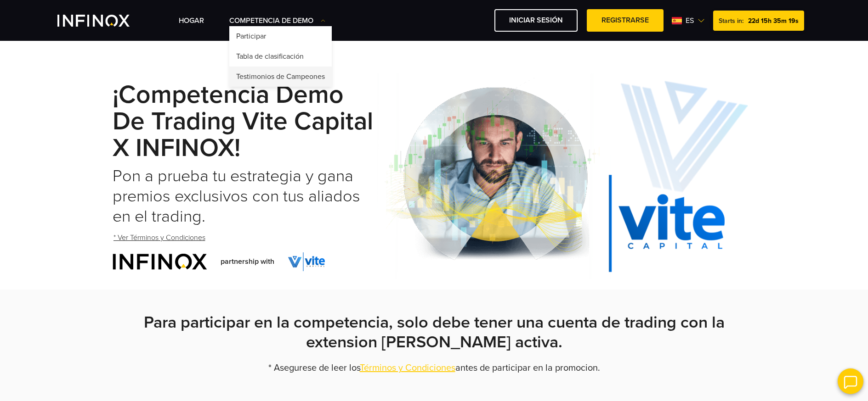  I want to click on h2: Pon a prueba tu estrategia y gana premios exclusivos con tus aliados en el trading., so click(245, 197).